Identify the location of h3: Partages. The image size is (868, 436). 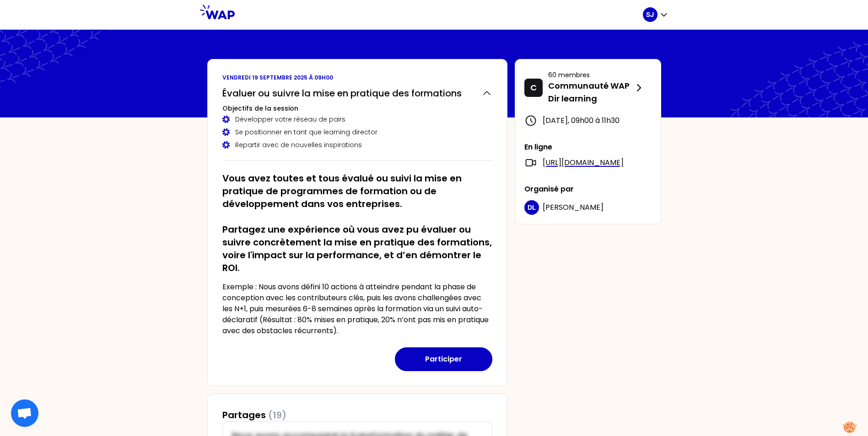
(254, 415).